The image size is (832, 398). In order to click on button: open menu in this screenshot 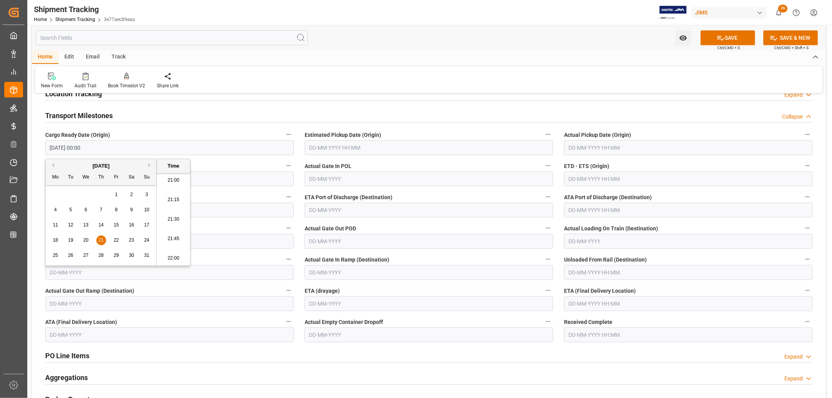, I will do `click(683, 38)`.